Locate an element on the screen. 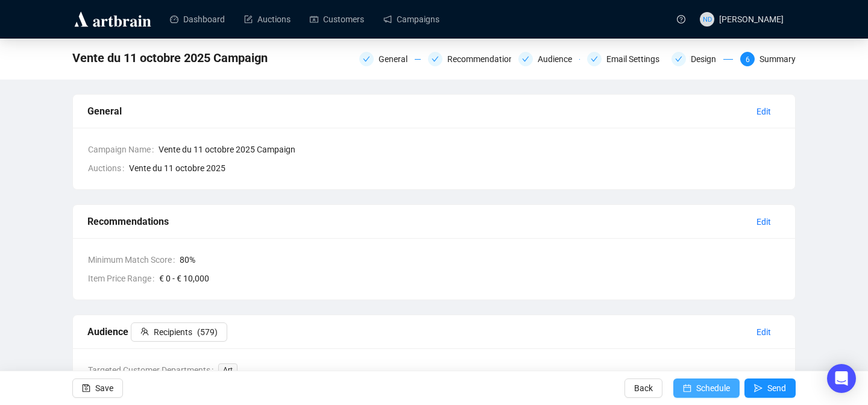 This screenshot has width=868, height=405. img: logo is located at coordinates (112, 20).